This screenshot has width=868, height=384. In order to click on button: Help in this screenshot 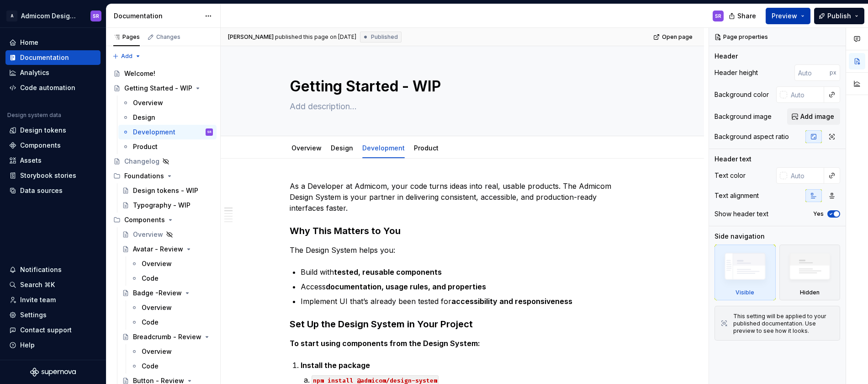, I will do `click(53, 345)`.